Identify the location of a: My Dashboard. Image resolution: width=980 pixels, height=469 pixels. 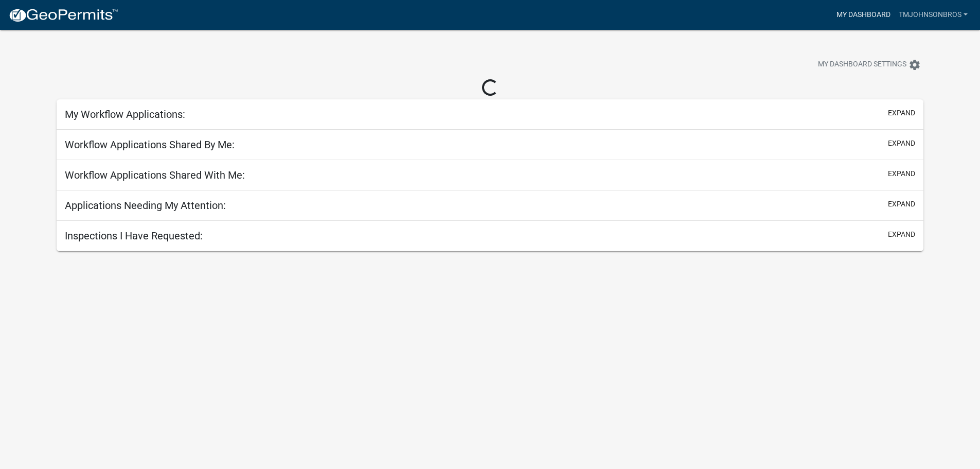
(863, 15).